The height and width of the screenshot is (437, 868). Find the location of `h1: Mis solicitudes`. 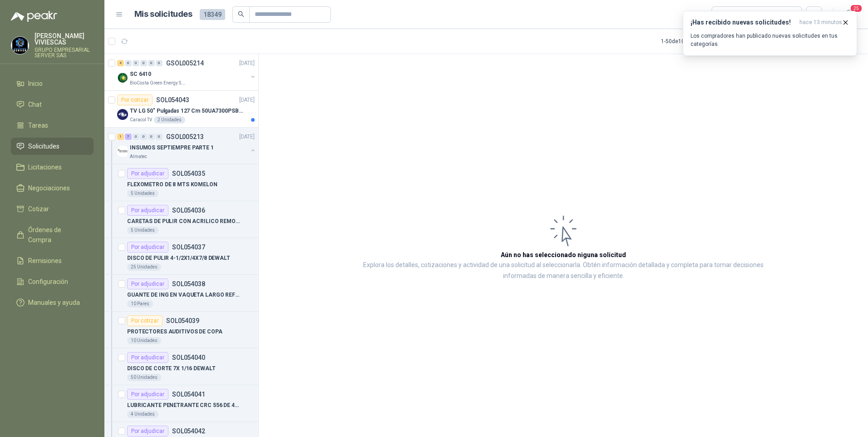

h1: Mis solicitudes is located at coordinates (164, 14).